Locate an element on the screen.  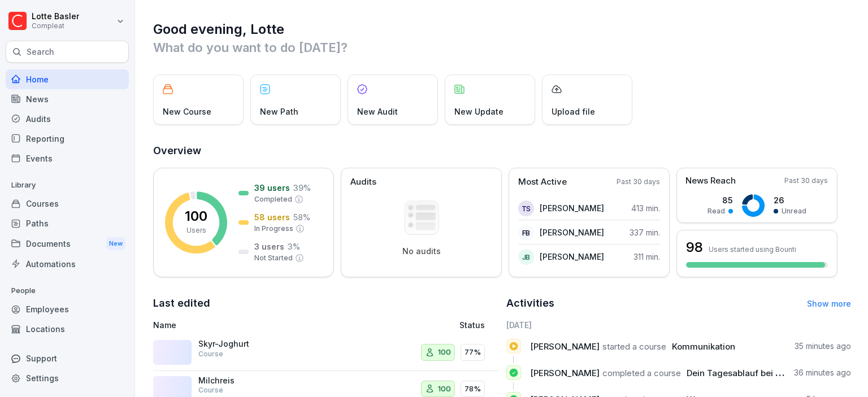
span: started a course is located at coordinates (634, 346).